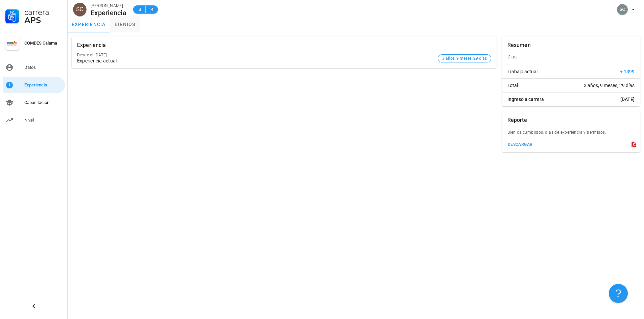 The image size is (644, 319). Describe the element at coordinates (43, 43) in the screenshot. I see `div: COMDES Calama` at that location.